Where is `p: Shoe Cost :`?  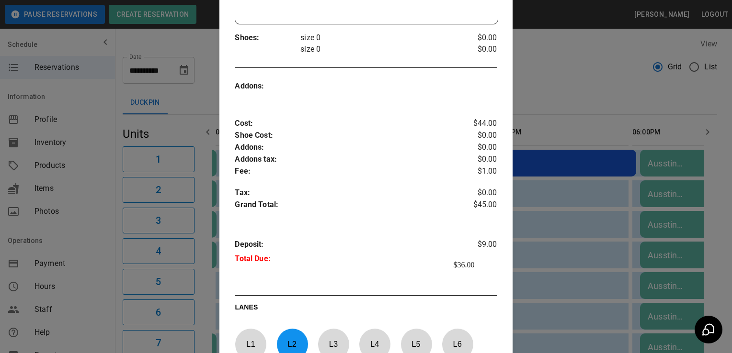
p: Shoe Cost : is located at coordinates (344, 136).